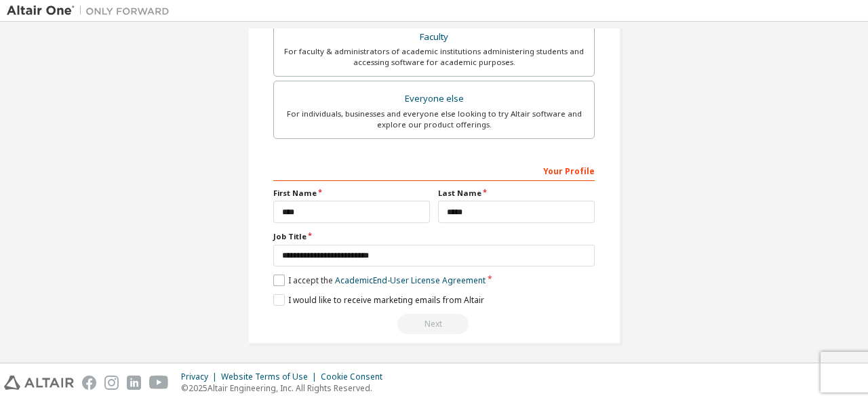 This screenshot has height=402, width=868. Describe the element at coordinates (159, 382) in the screenshot. I see `img: youtube.svg` at that location.